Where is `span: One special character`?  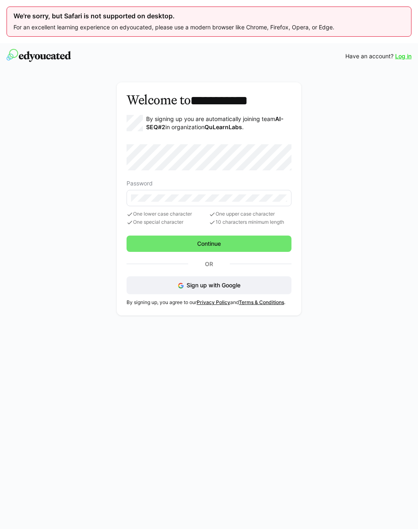
span: One special character is located at coordinates (168, 223).